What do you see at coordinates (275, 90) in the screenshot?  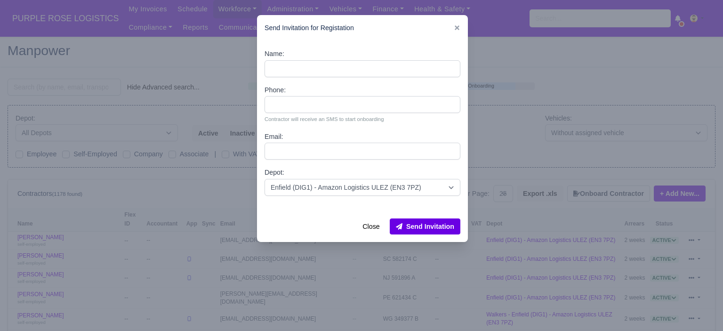 I see `label: Phone:` at bounding box center [275, 90].